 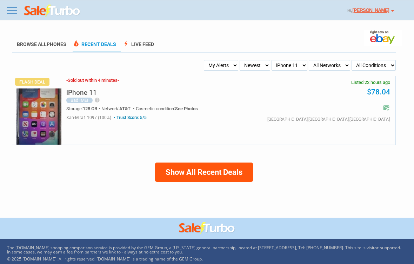 What do you see at coordinates (94, 47) in the screenshot?
I see `a: local_fire_departmentRecent Deals` at bounding box center [94, 47].